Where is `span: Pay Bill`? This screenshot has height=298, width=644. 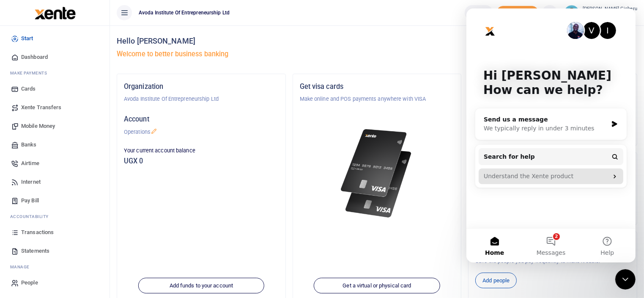 span: Pay Bill is located at coordinates (30, 200).